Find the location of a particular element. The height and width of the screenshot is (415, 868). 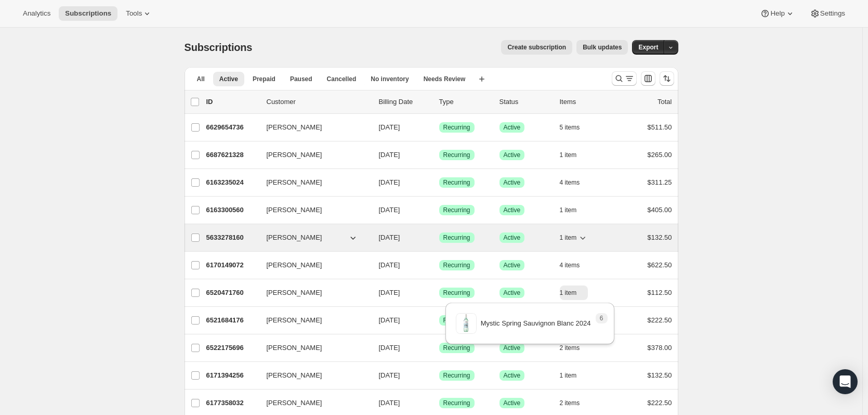

span: Analytics is located at coordinates (36, 14).